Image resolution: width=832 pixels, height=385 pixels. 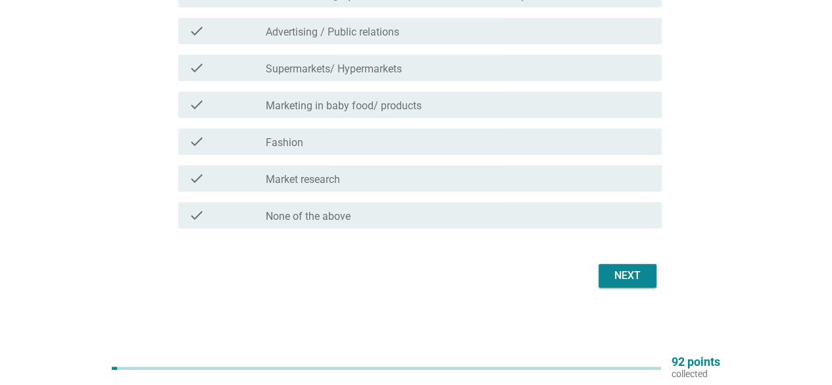 I want to click on label: Marketing in baby food/ products, so click(x=343, y=106).